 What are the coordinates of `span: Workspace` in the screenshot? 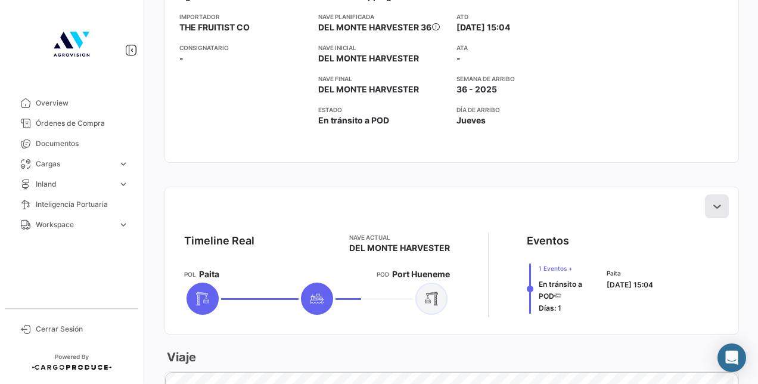 It's located at (75, 225).